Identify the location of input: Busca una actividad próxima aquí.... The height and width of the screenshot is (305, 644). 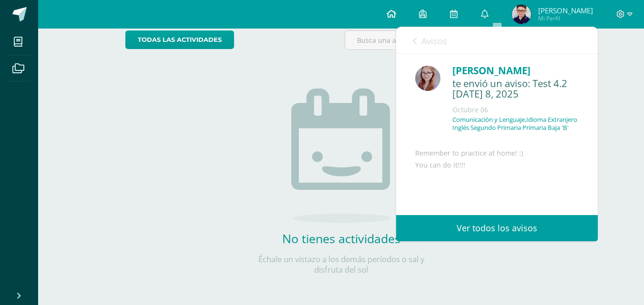
(451, 40).